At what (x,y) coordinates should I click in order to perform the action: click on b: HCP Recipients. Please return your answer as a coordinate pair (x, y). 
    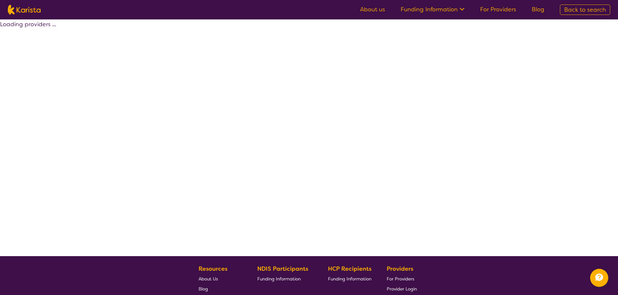
    Looking at the image, I should click on (350, 269).